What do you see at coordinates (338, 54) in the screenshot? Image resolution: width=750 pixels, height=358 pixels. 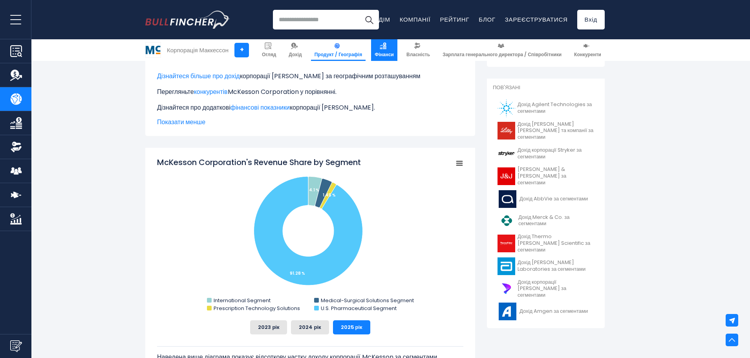 I see `font: Продукт / Географія` at bounding box center [338, 54].